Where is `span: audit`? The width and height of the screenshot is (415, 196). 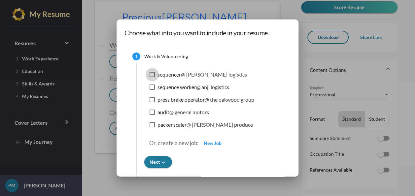
span: audit is located at coordinates (183, 112).